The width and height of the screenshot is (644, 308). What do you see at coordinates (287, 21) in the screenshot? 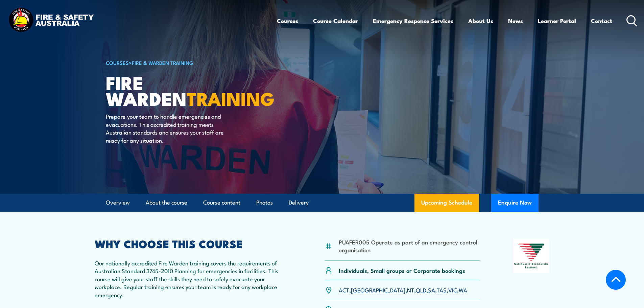
I see `a: Courses` at bounding box center [287, 21].